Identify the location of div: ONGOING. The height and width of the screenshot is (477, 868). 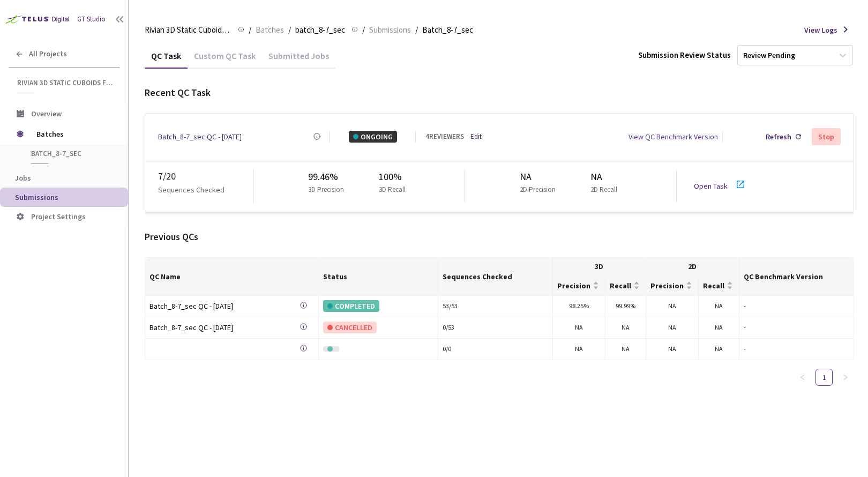
(373, 137).